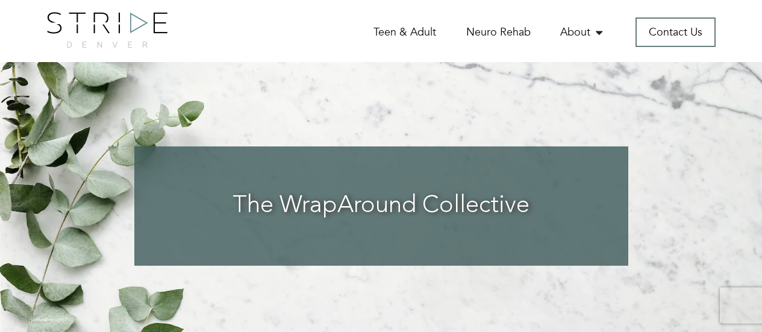 Image resolution: width=762 pixels, height=332 pixels. I want to click on a: Neuro Rehab, so click(498, 32).